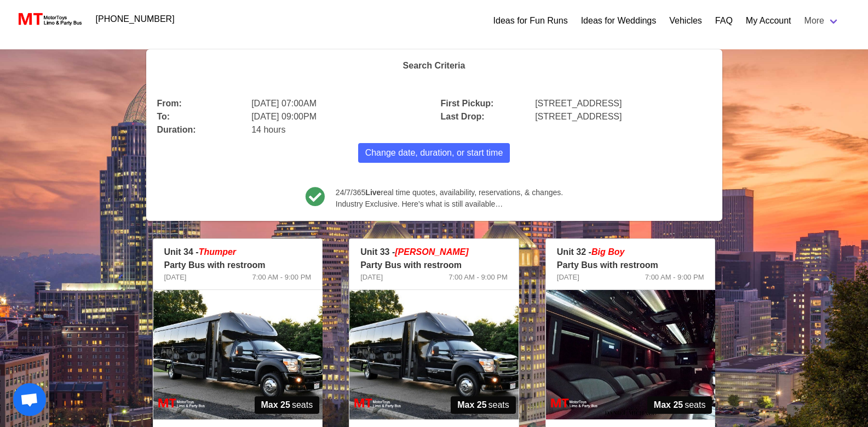  I want to click on a: Open chat, so click(30, 400).